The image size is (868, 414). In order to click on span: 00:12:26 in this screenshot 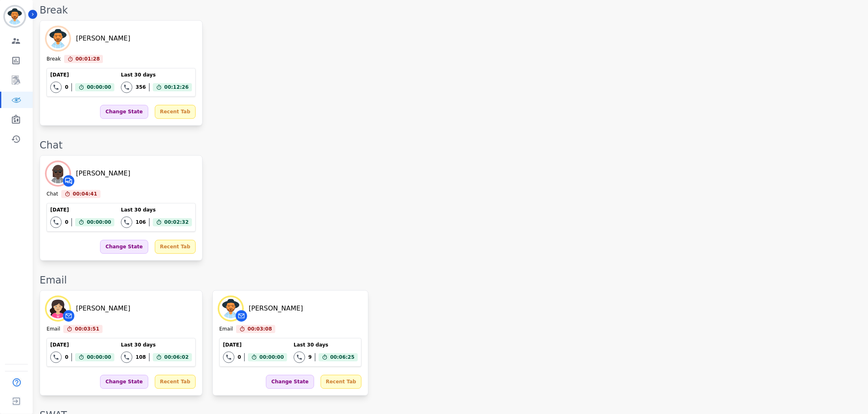, I will do `click(177, 87)`.